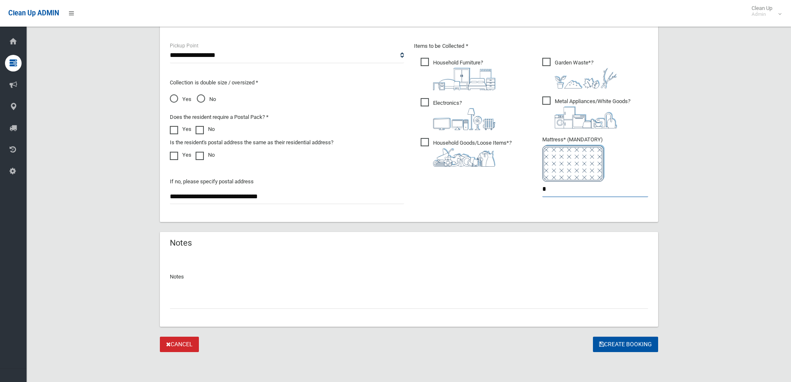  Describe the element at coordinates (219, 117) in the screenshot. I see `label: Does the resident require a Postal Pack? *` at that location.